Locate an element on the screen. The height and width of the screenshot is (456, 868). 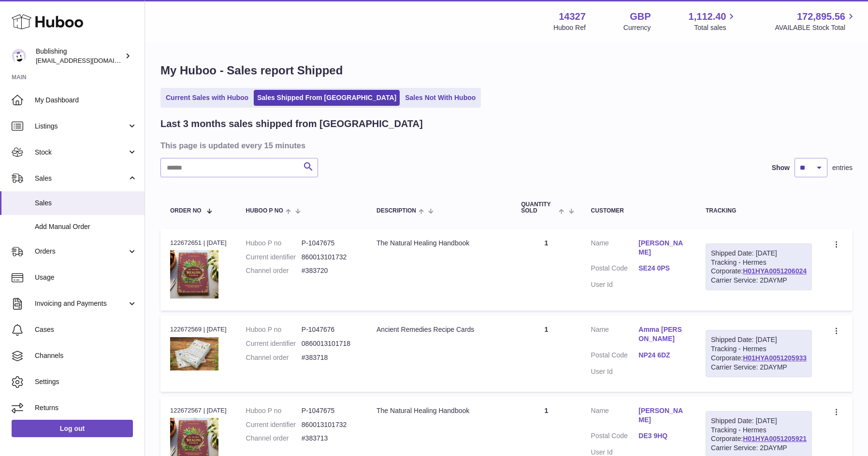
div: Huboo Ref is located at coordinates (569, 28).